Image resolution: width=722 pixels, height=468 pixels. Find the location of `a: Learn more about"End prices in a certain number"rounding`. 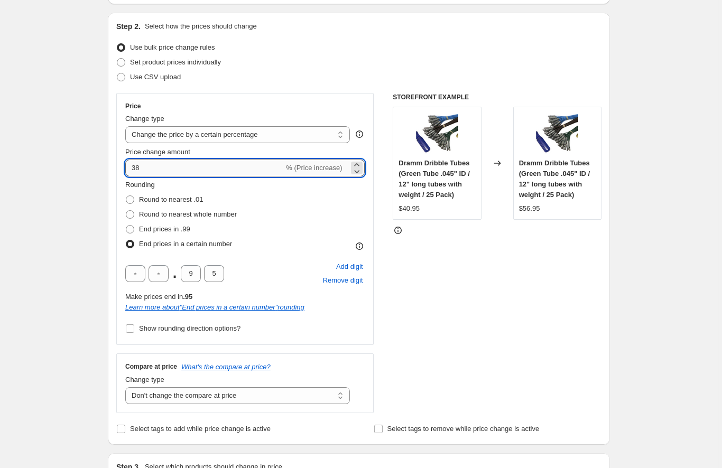

a: Learn more about"End prices in a certain number"rounding is located at coordinates (214, 307).